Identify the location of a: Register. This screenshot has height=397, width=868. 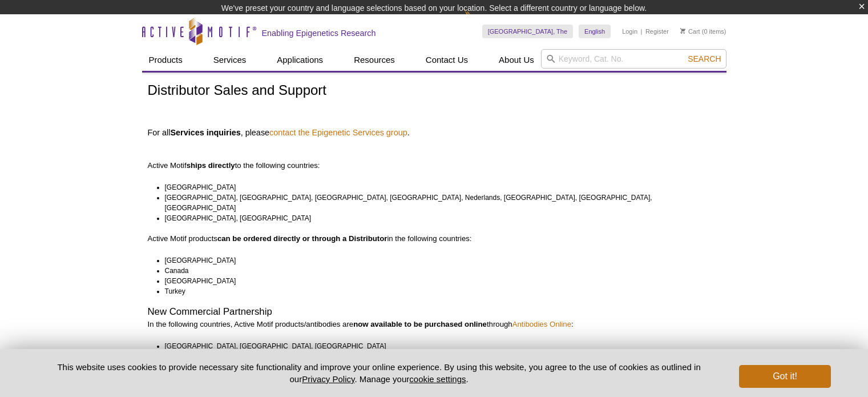
(657, 31).